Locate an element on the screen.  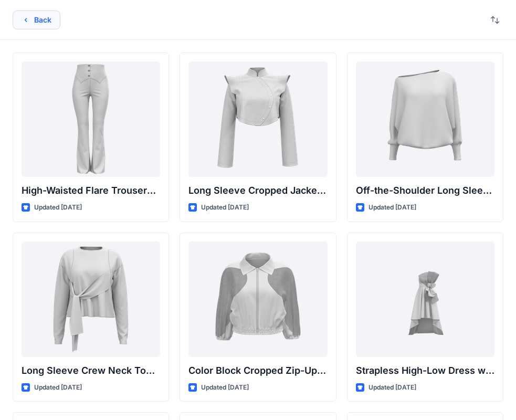
p: Off-the-Shoulder Long Sleeve Top is located at coordinates (425, 191).